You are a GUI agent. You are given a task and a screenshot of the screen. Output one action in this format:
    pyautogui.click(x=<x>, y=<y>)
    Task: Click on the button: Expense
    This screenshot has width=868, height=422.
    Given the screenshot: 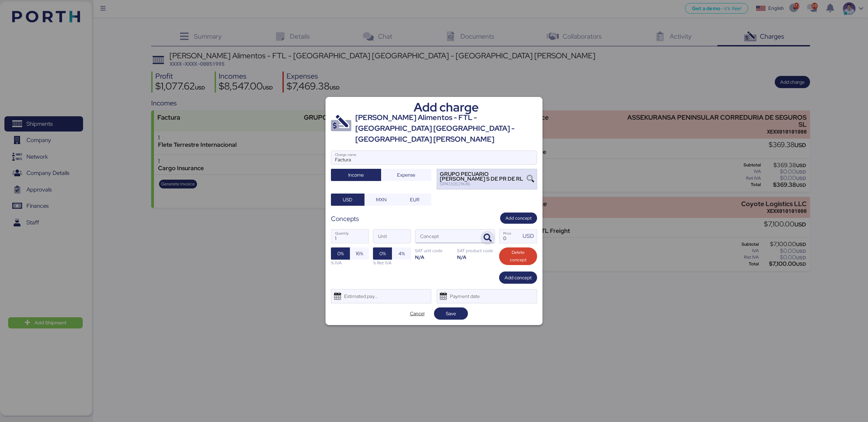 What is the action you would take?
    pyautogui.click(x=406, y=175)
    